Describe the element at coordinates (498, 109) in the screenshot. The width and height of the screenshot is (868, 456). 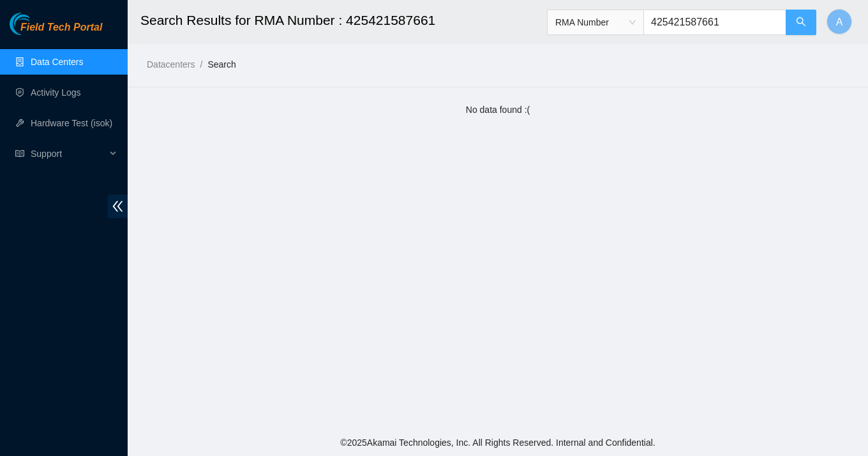
I see `div: No data found :(` at that location.